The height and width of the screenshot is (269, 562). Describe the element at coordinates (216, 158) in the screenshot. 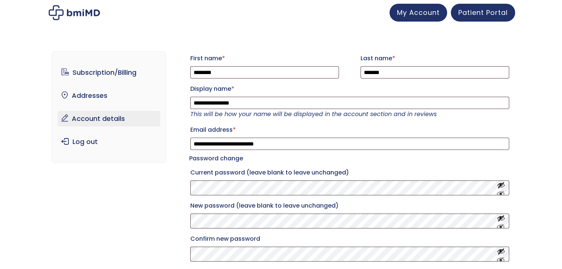

I see `legend: Password change` at that location.